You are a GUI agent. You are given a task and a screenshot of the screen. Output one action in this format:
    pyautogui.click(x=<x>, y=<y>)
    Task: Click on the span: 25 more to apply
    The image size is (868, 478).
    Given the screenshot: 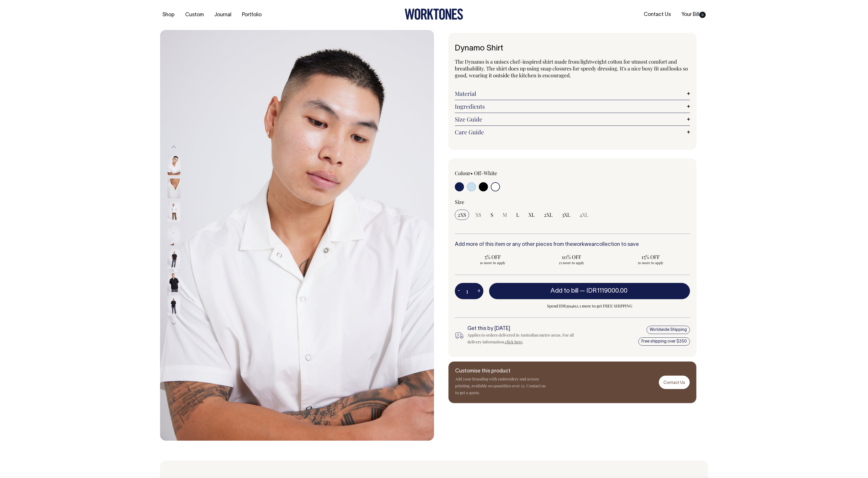 What is the action you would take?
    pyautogui.click(x=572, y=263)
    